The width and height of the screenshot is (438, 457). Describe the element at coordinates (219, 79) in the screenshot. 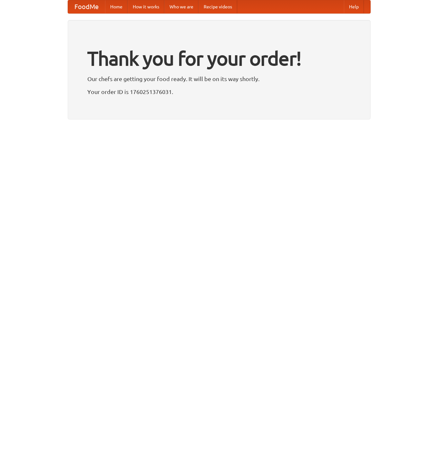

I see `p: Our chefs are getting your food ready. It will be on its way shortly.` at that location.